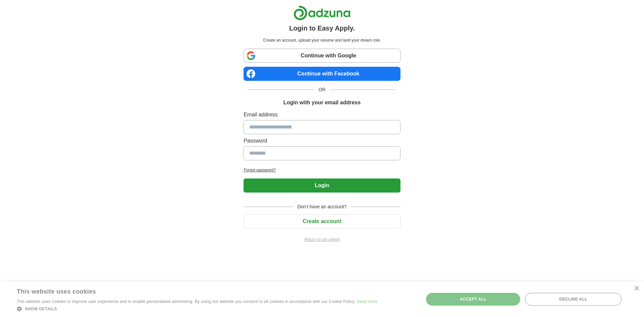  I want to click on div: Show details, so click(197, 309).